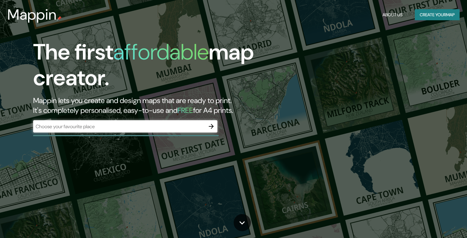 The image size is (467, 238). Describe the element at coordinates (150, 106) in the screenshot. I see `h2: Mappin lets you create and design maps that are ready to print. It's completely personalised, eas...` at that location.